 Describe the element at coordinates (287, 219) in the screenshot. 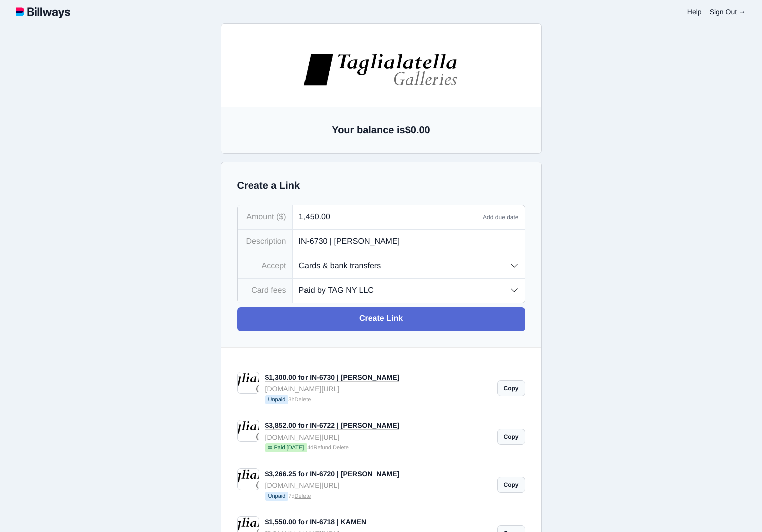

I see `a: Apple Pay` at that location.